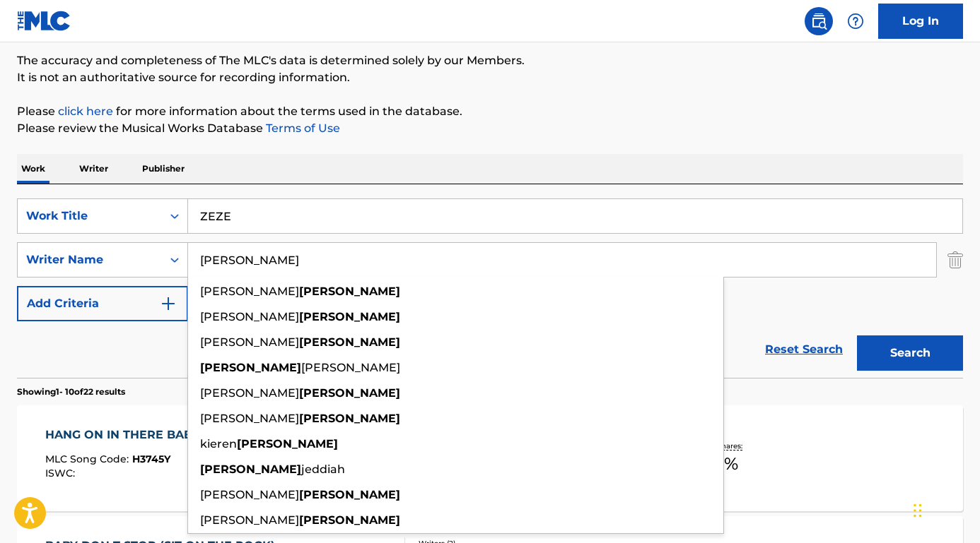 Image resolution: width=980 pixels, height=543 pixels. I want to click on p: Showing 1 - 10 of 22 results, so click(70, 392).